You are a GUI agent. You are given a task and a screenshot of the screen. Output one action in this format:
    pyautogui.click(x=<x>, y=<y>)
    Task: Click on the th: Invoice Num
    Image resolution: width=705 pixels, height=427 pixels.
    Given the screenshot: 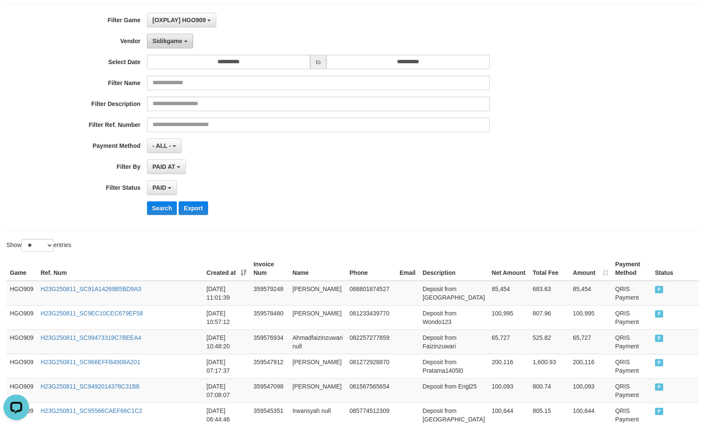 What is the action you would take?
    pyautogui.click(x=269, y=268)
    